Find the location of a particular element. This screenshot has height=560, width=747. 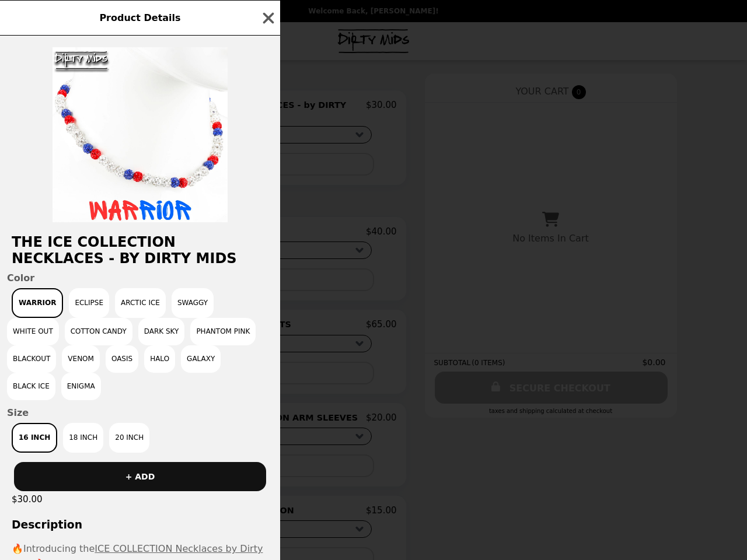

button: 18 INCH is located at coordinates (83, 437).